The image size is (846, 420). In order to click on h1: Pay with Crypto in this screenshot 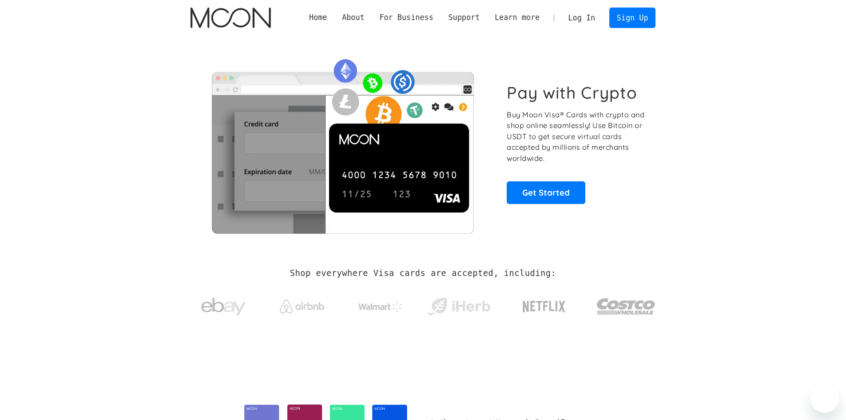, I will do `click(572, 92)`.